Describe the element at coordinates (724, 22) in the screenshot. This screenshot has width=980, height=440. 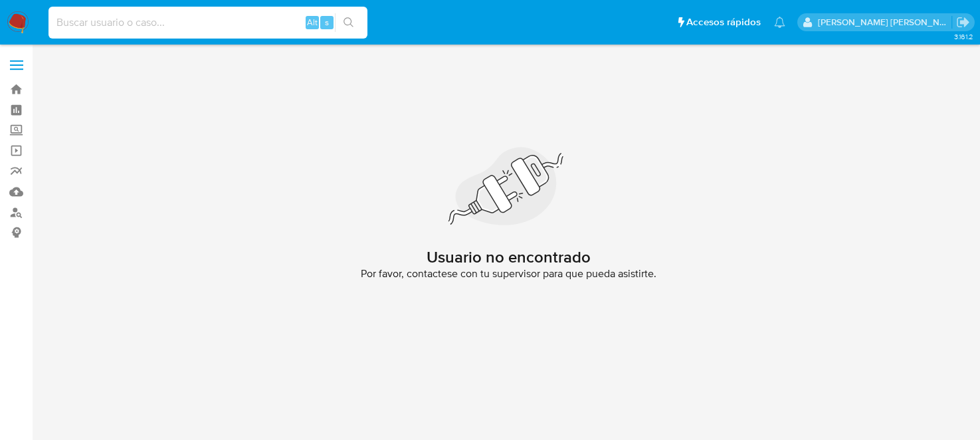
I see `span: Accesos rápidos` at that location.